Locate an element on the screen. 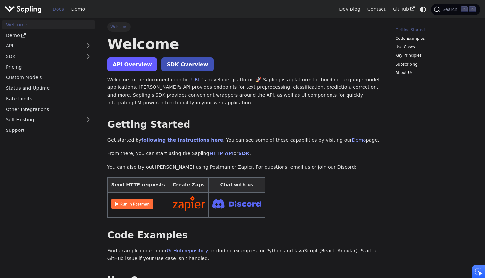 The width and height of the screenshot is (485, 278). kbd: K is located at coordinates (472, 9).